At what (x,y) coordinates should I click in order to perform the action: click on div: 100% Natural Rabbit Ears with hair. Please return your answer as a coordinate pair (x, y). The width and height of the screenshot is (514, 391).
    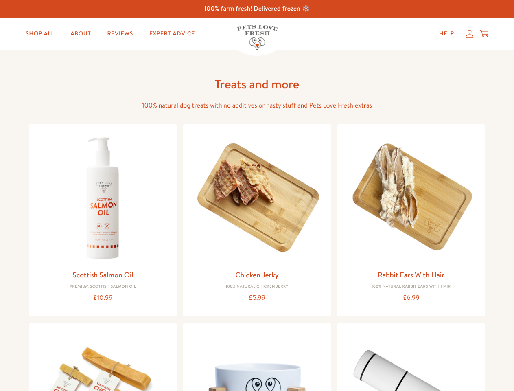
    Looking at the image, I should click on (411, 287).